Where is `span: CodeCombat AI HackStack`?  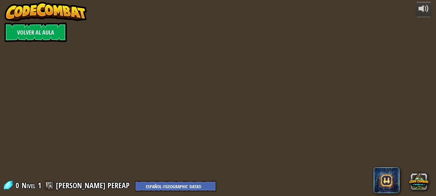
span: CodeCombat AI HackStack is located at coordinates (386, 180).